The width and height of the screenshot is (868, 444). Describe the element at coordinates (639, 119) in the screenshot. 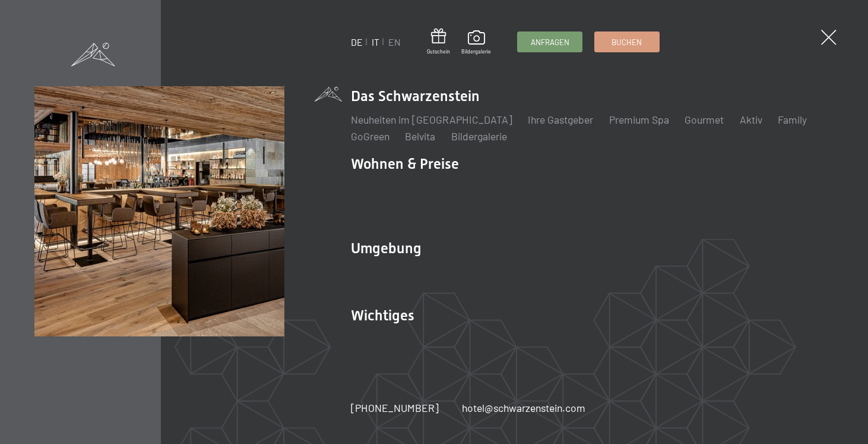

I see `a: Premium Spa` at that location.